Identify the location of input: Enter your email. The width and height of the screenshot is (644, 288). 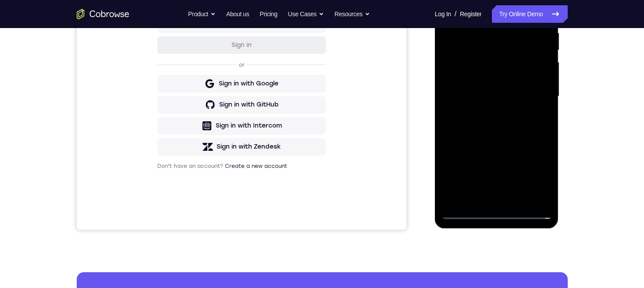
(165, 89).